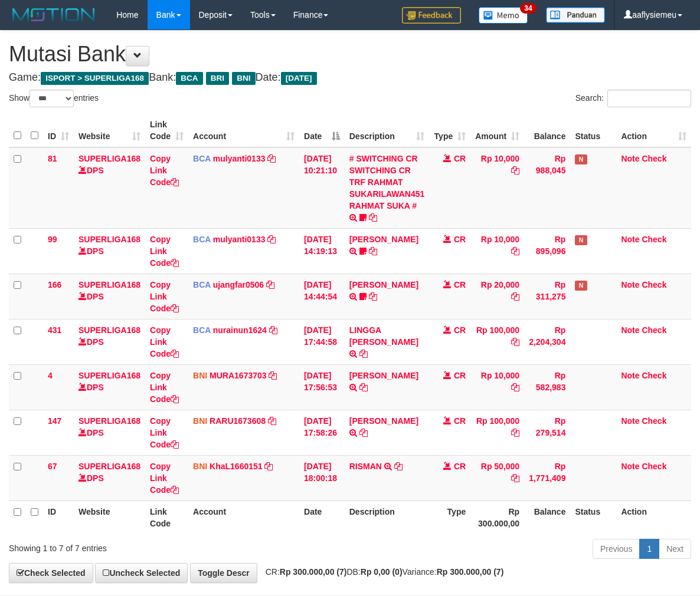 This screenshot has width=700, height=596. Describe the element at coordinates (527, 8) in the screenshot. I see `span: 34` at that location.